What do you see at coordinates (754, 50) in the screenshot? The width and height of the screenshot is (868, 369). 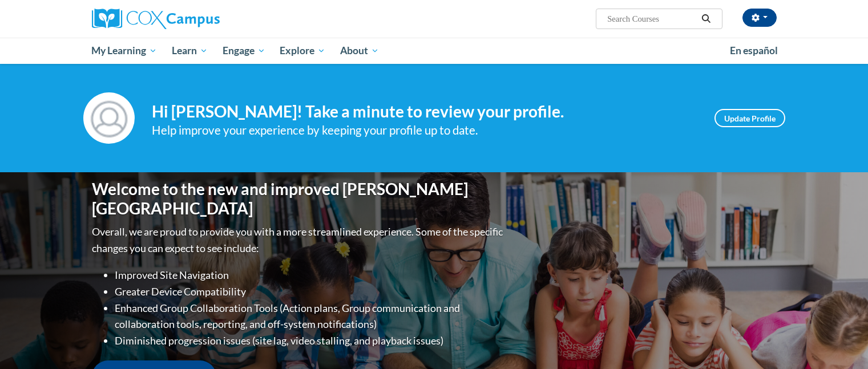 I see `span: En español` at bounding box center [754, 50].